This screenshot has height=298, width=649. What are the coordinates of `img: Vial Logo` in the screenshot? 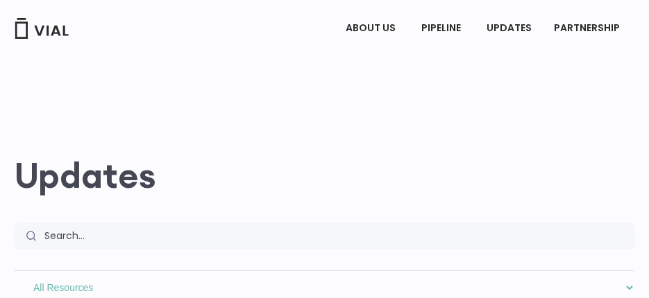 It's located at (42, 28).